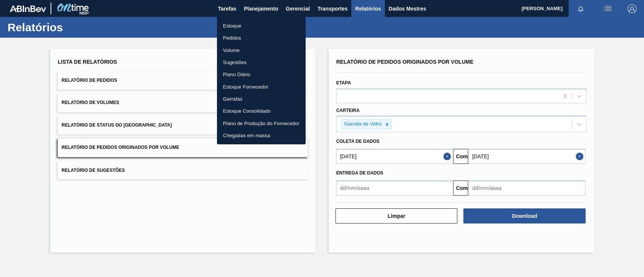 The height and width of the screenshot is (277, 644). I want to click on a: Plano de Produção do Fornecedor, so click(261, 123).